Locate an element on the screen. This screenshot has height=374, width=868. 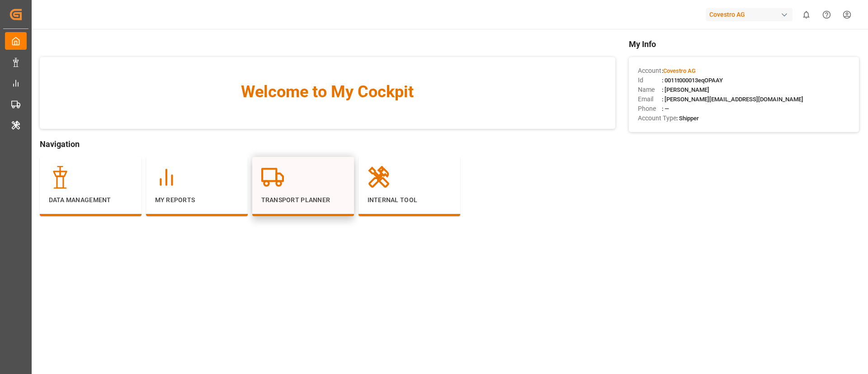
span: Phone is located at coordinates (650, 109).